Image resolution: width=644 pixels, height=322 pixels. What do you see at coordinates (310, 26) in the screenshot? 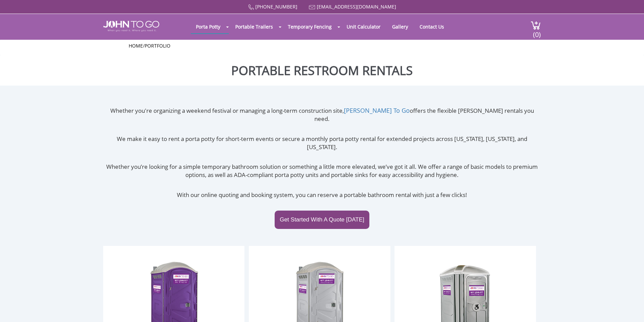
I see `a: Temporary Fencing` at bounding box center [310, 26].